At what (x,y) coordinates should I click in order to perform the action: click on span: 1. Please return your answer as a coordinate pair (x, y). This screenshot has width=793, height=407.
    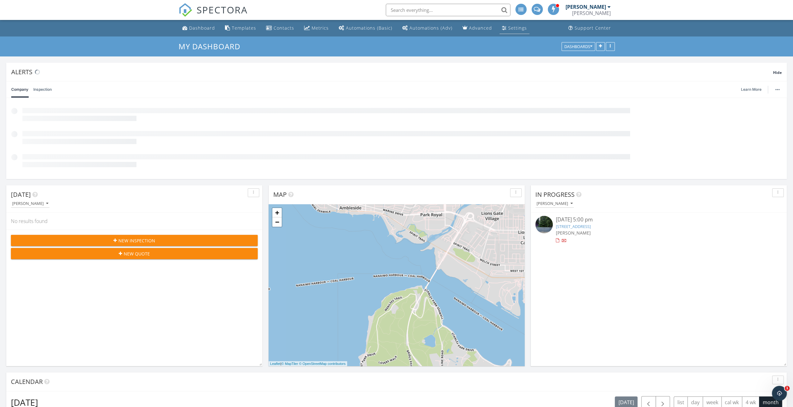
    Looking at the image, I should click on (787, 388).